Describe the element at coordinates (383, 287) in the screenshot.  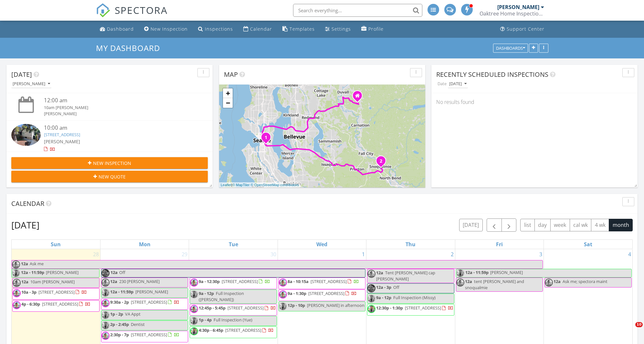
I see `span: 12a - 3p` at that location.